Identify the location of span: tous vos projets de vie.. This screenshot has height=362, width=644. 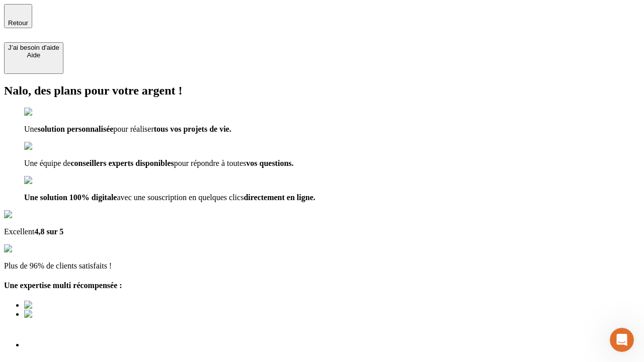
(193, 129).